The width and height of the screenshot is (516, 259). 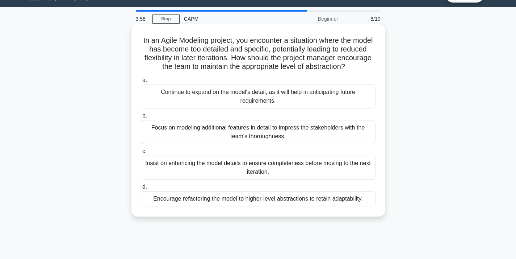 What do you see at coordinates (166, 19) in the screenshot?
I see `a: Stop` at bounding box center [166, 19].